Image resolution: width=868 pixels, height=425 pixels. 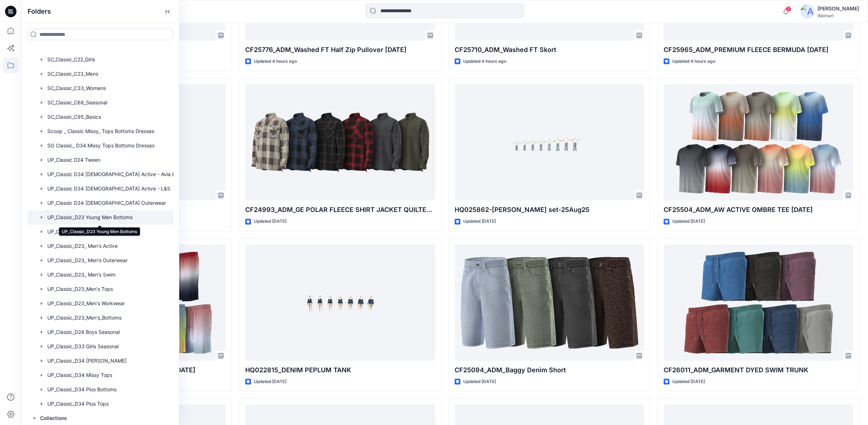 What do you see at coordinates (759, 303) in the screenshot?
I see `a: CF26011_ADM_GARMENT DYED SWIM TRUNK` at bounding box center [759, 303].